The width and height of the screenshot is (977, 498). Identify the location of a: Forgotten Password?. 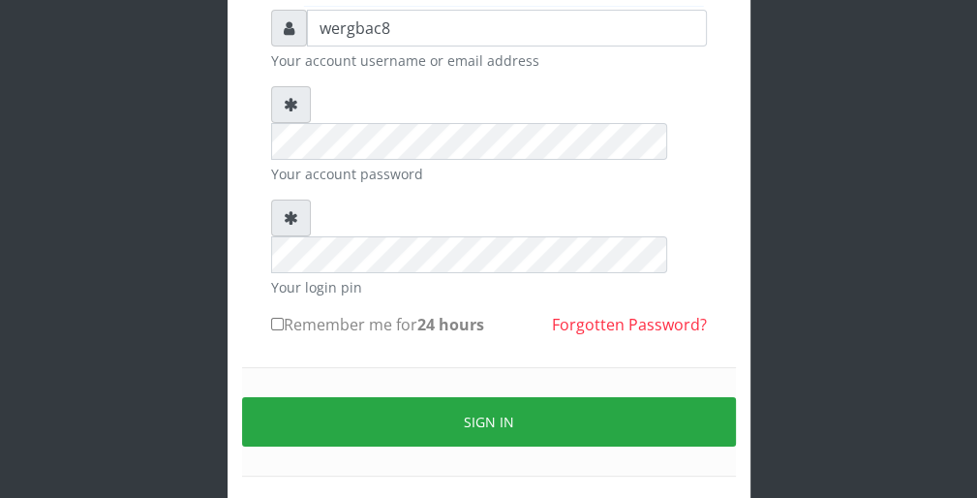
(629, 324).